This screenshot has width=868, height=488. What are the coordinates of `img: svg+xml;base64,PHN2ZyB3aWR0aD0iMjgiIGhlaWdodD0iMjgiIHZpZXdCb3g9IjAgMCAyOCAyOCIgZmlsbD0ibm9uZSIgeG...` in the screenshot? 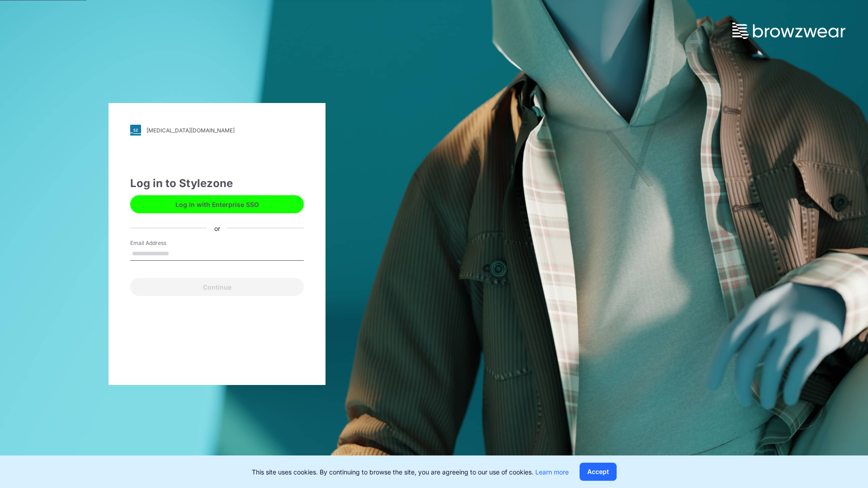 It's located at (135, 130).